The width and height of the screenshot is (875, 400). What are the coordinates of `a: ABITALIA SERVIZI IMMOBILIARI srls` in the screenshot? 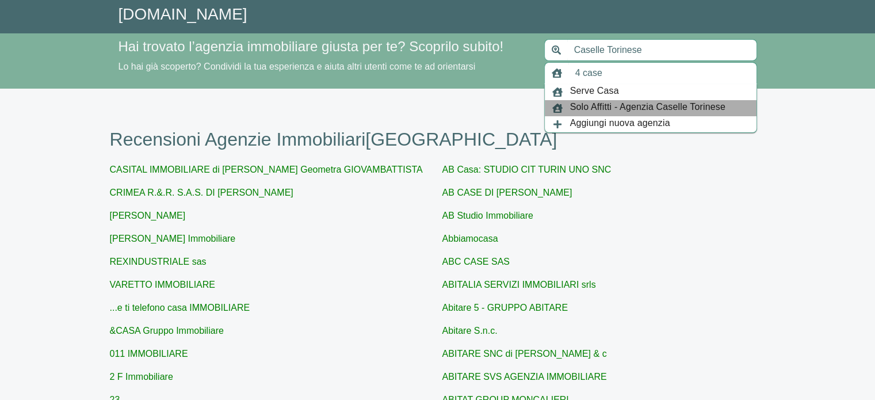 It's located at (519, 284).